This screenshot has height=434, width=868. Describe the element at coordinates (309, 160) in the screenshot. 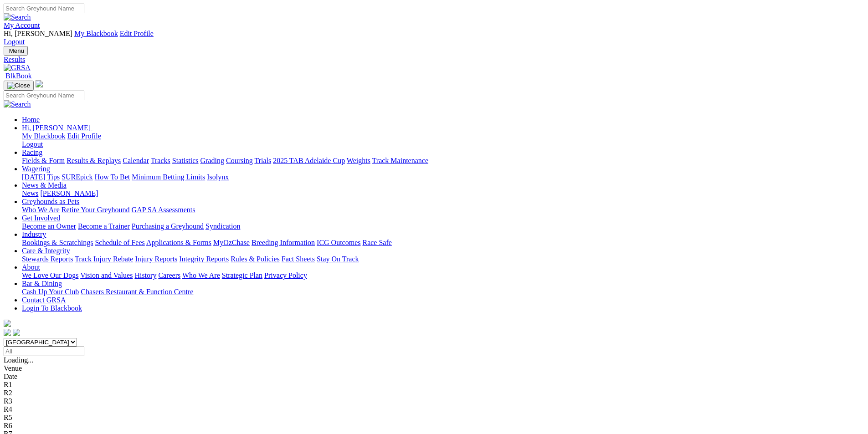

I see `a: 2025 TAB Adelaide Cup` at that location.